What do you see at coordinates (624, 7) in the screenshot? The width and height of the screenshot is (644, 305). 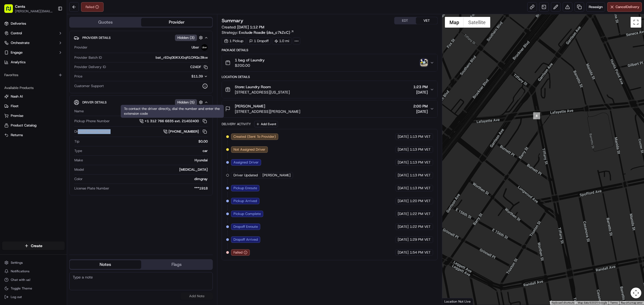 I see `button: CancelDelivery` at bounding box center [624, 7].